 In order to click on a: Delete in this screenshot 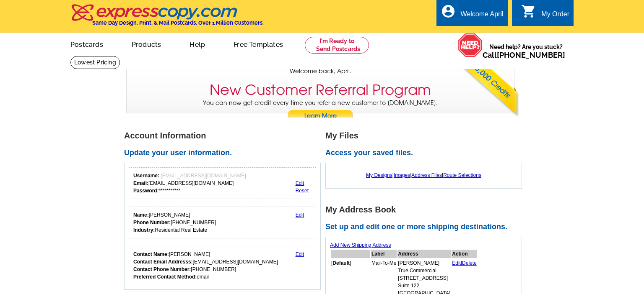, I will do `click(469, 263)`.